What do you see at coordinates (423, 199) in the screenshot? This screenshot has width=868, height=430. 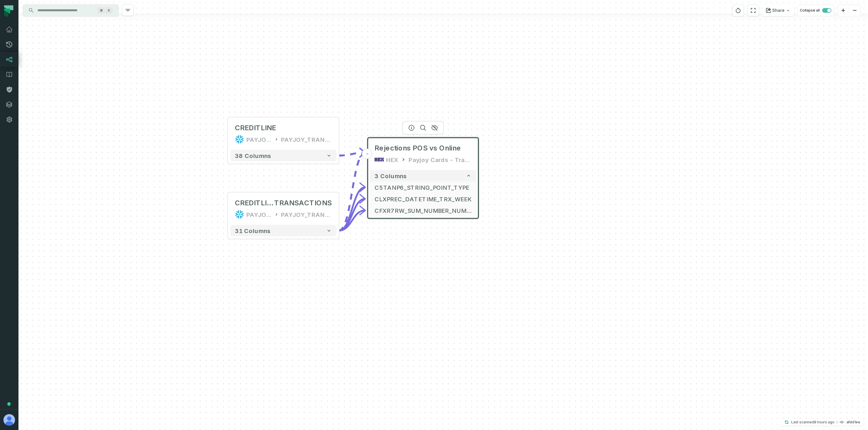 I see `button: CLXPREC_DATETIME_TRX_WEEK` at bounding box center [423, 199].